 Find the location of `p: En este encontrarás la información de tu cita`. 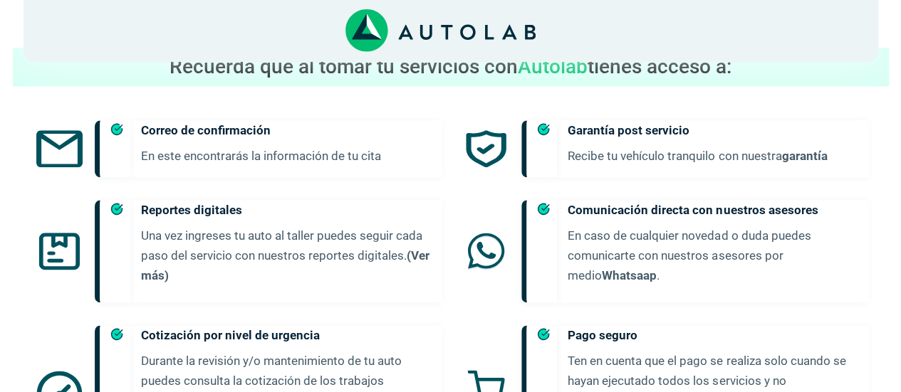

p: En este encontrarás la información de tu cita is located at coordinates (286, 156).